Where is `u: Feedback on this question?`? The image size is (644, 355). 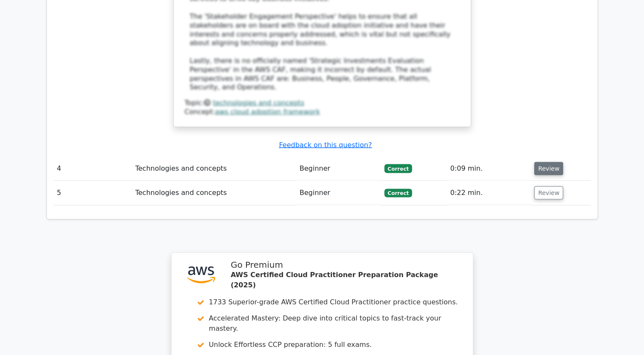
u: Feedback on this question? is located at coordinates (325, 145).